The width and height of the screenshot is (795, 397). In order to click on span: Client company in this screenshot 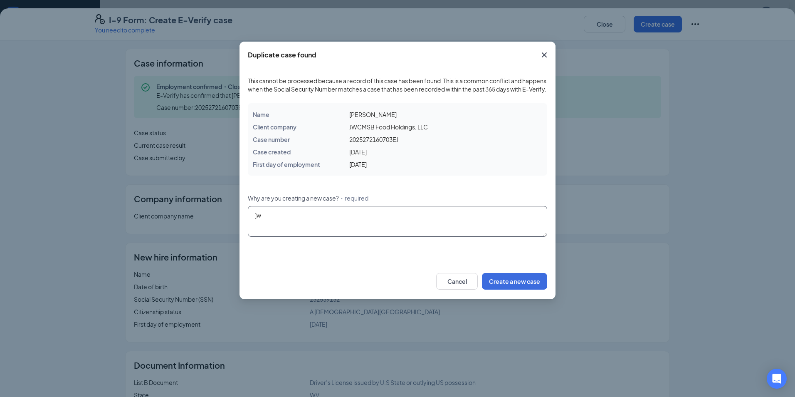, I will do `click(274, 127)`.